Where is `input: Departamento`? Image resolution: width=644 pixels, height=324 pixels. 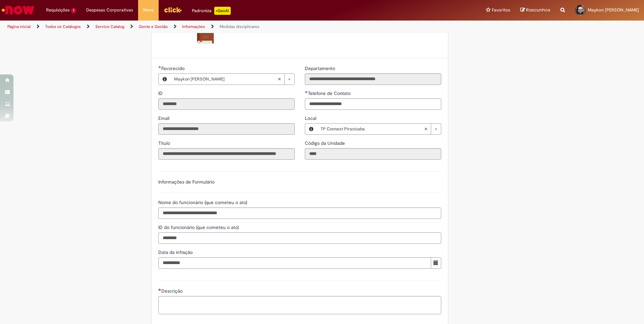 input: Departamento is located at coordinates (373, 79).